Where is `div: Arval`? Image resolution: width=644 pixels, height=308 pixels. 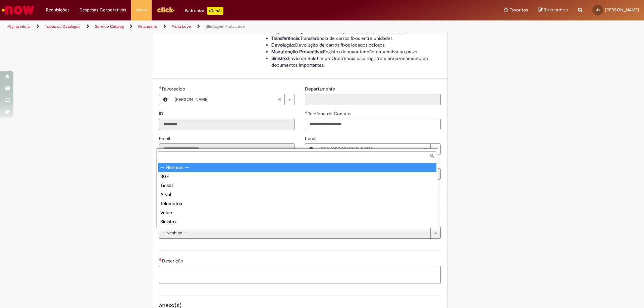 div: Arval is located at coordinates (297, 194).